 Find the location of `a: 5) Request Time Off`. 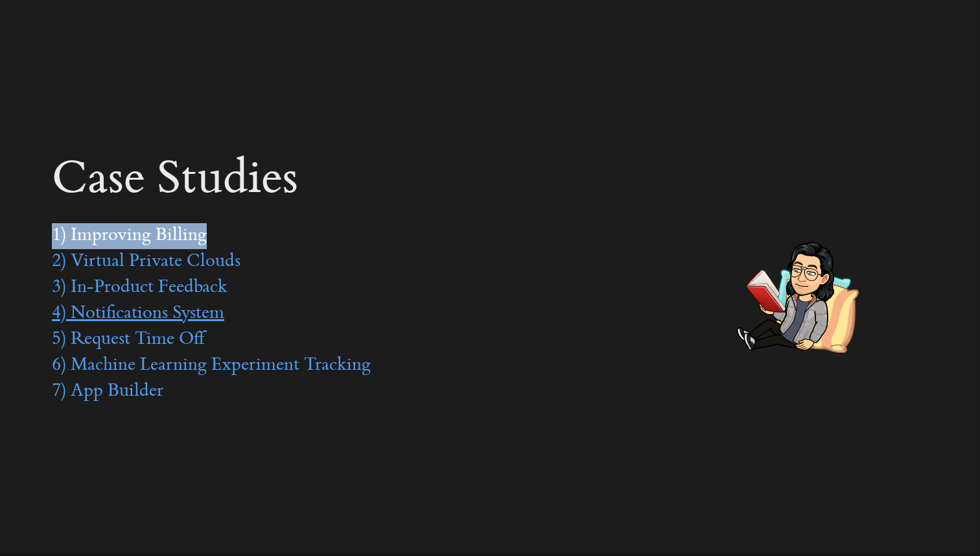

a: 5) Request Time Off is located at coordinates (129, 340).